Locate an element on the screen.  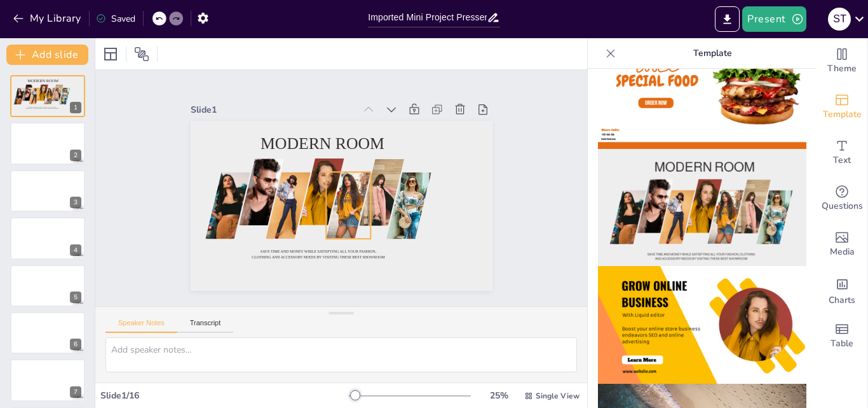
span: Single View is located at coordinates (557, 396).